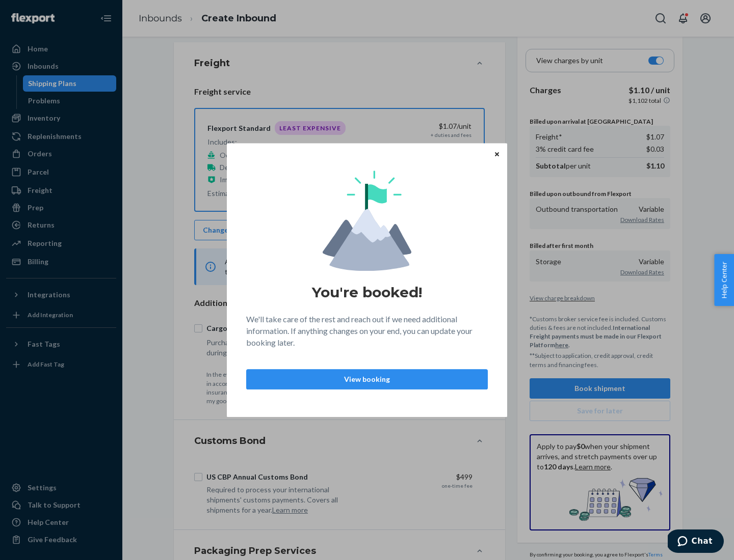 The height and width of the screenshot is (560, 734). I want to click on p: We'll take care of the rest and reach out if we need additional information. If anything changes ..., so click(367, 331).